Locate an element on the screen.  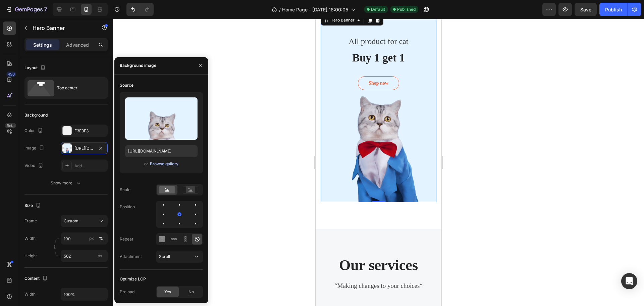
p: Advanced is located at coordinates (77, 45).